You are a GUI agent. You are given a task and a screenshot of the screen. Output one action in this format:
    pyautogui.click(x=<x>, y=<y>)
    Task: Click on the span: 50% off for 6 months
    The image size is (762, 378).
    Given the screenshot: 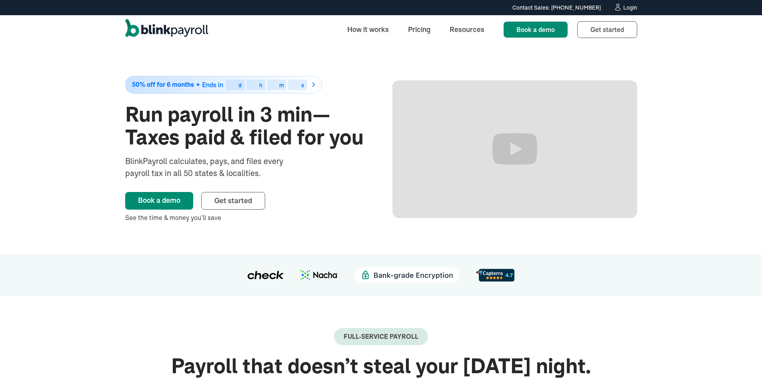 What is the action you would take?
    pyautogui.click(x=163, y=84)
    